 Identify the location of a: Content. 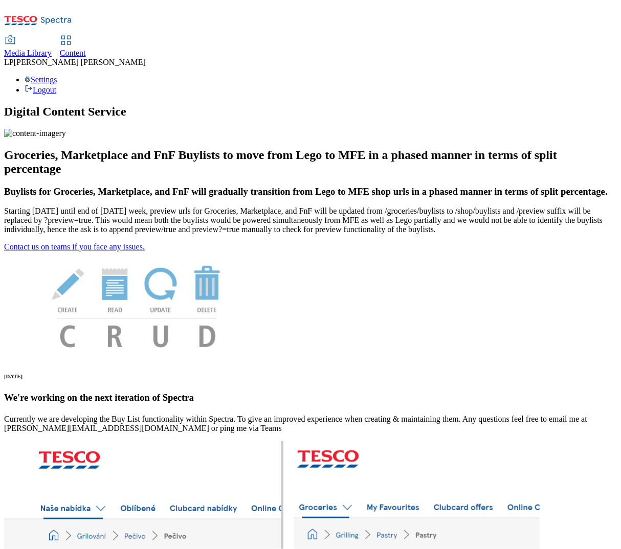
(73, 47).